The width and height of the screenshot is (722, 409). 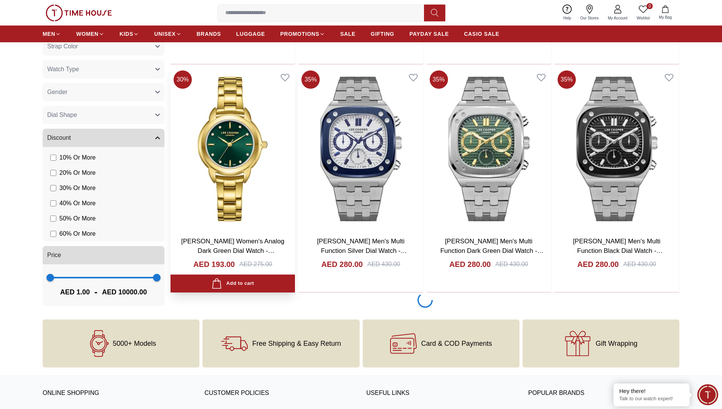 I want to click on input: 50% Or More, so click(x=53, y=219).